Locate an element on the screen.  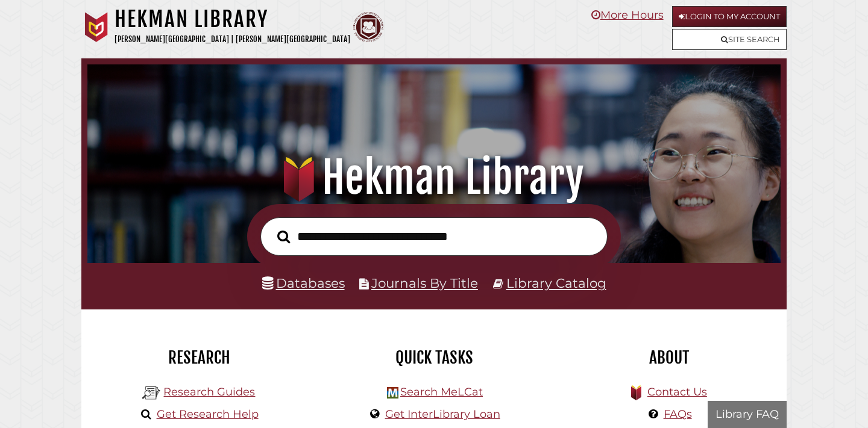
a: FAQs is located at coordinates (678, 414).